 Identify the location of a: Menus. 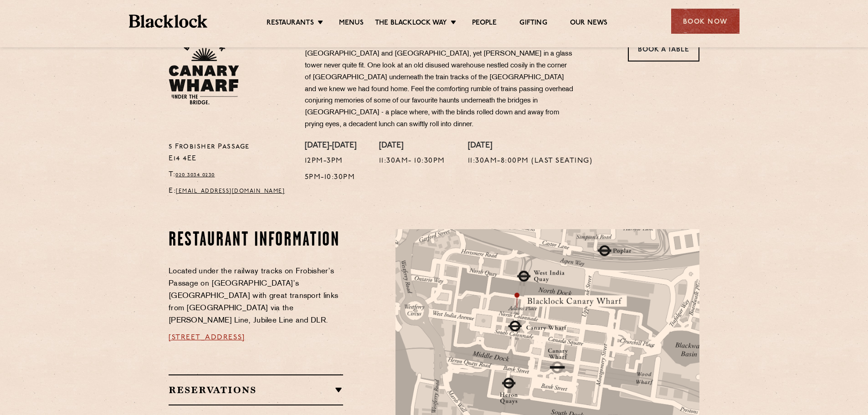
(351, 23).